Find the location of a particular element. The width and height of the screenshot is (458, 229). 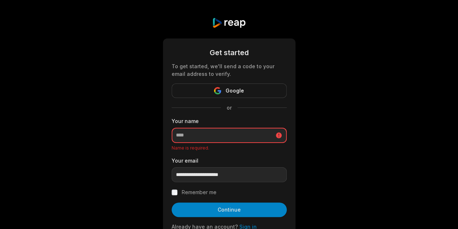

div: To get started, we'll send a code to your email address to verify. is located at coordinates (229, 70).